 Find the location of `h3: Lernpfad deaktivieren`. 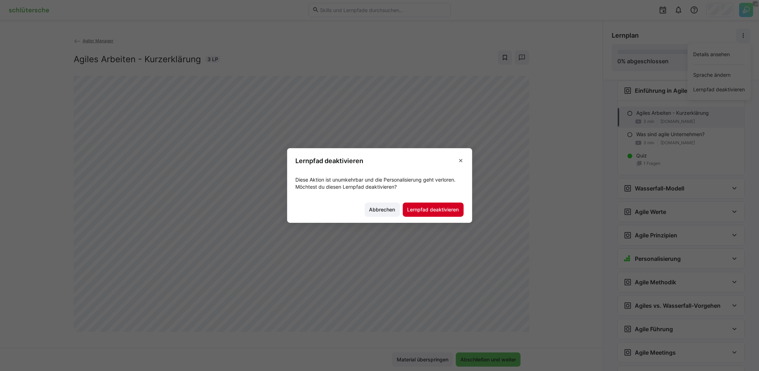

h3: Lernpfad deaktivieren is located at coordinates (329, 161).